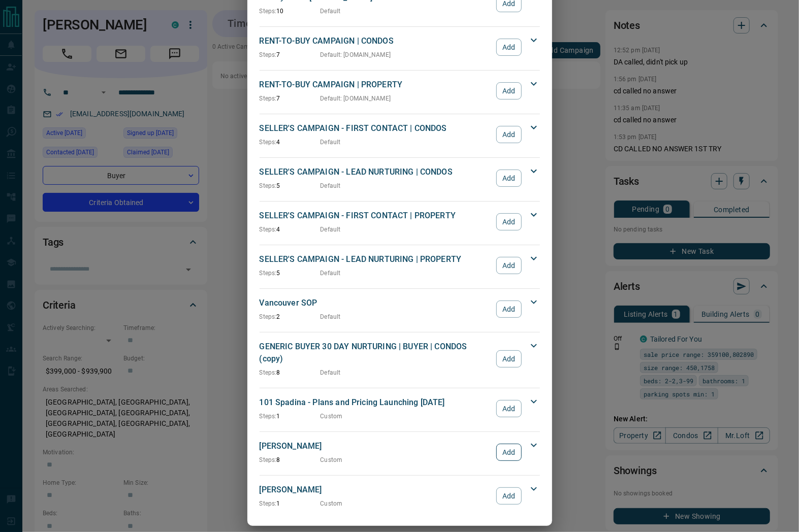 This screenshot has height=532, width=799. Describe the element at coordinates (400, 359) in the screenshot. I see `div: GENERIC BUYER 30 DAY NURTURING | BUYER | CONDOS (copy)Steps:8DefaultAdd` at that location.